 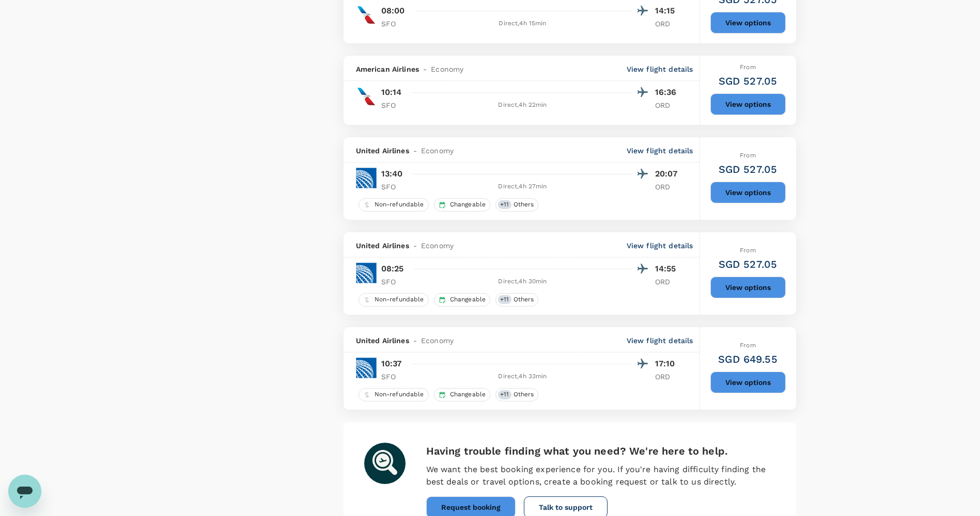 I want to click on div: Direct , 4h 30min, so click(x=523, y=282).